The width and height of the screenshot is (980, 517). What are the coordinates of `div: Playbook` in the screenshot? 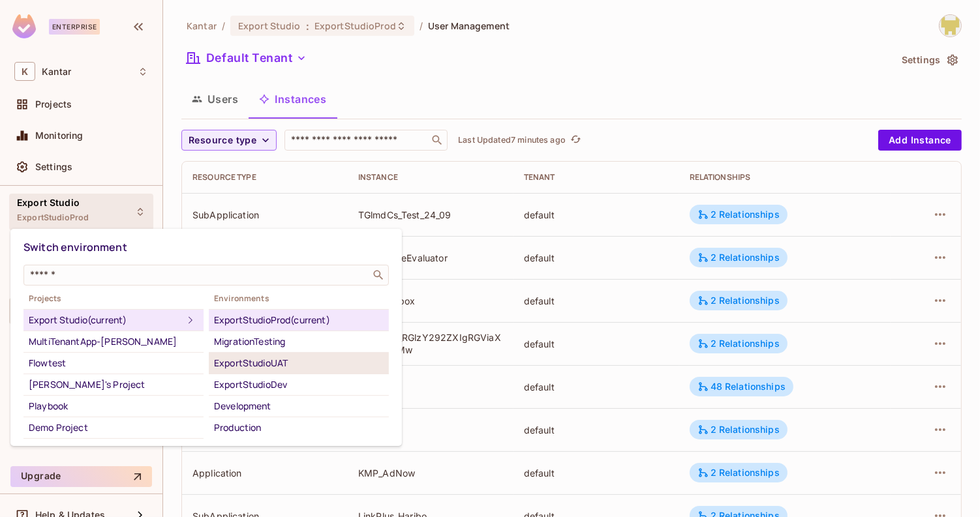 It's located at (114, 406).